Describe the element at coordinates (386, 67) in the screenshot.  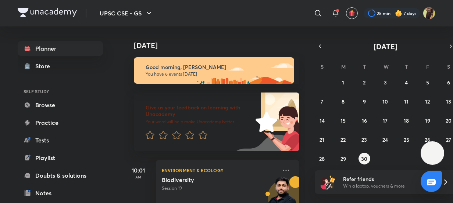
I see `abbr: Wednesday` at that location.